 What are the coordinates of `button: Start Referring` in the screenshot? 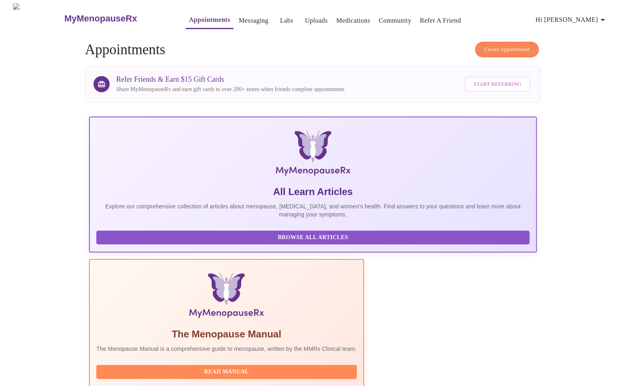 It's located at (497, 84).